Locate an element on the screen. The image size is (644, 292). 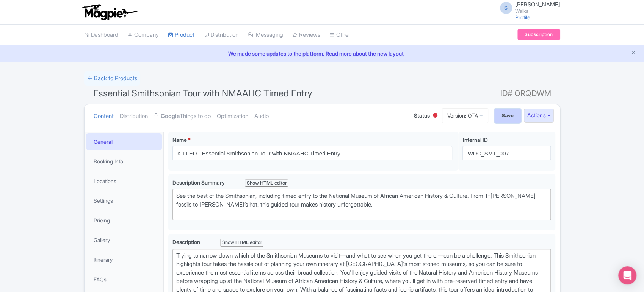
a: Company is located at coordinates (143, 35).